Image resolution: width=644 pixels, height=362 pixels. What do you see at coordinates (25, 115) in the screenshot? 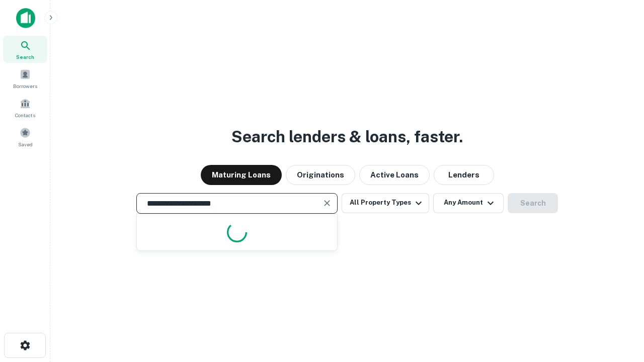
I see `span: Contacts` at bounding box center [25, 115].